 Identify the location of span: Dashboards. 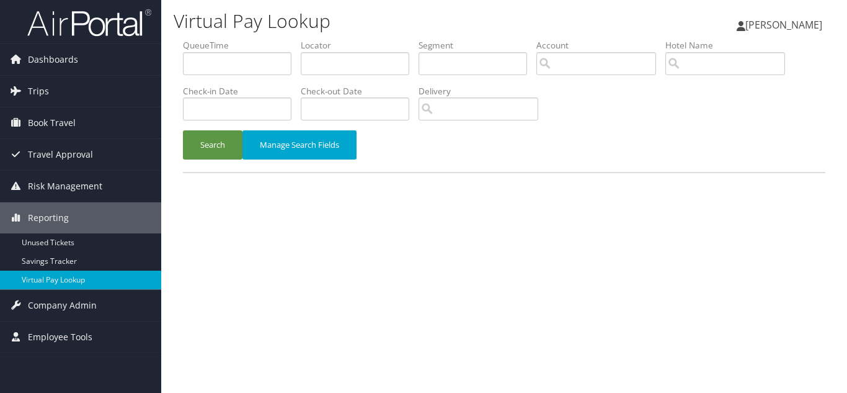
(53, 60).